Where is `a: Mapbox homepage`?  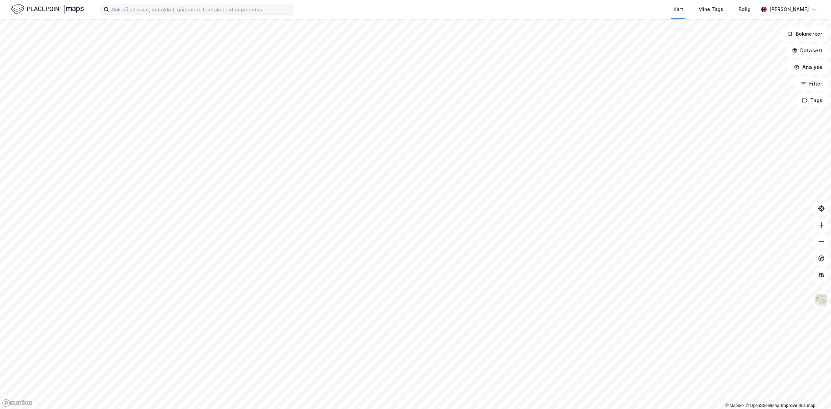 a: Mapbox homepage is located at coordinates (17, 403).